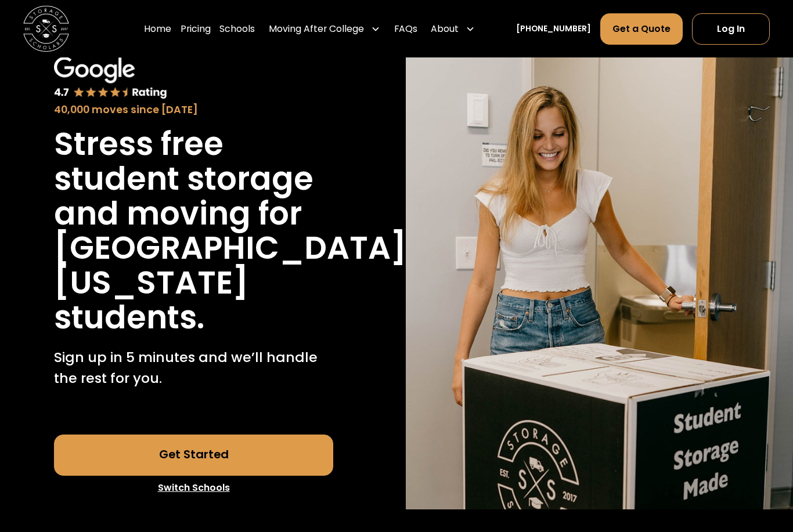 The width and height of the screenshot is (793, 532). I want to click on a: Get a Quote, so click(641, 28).